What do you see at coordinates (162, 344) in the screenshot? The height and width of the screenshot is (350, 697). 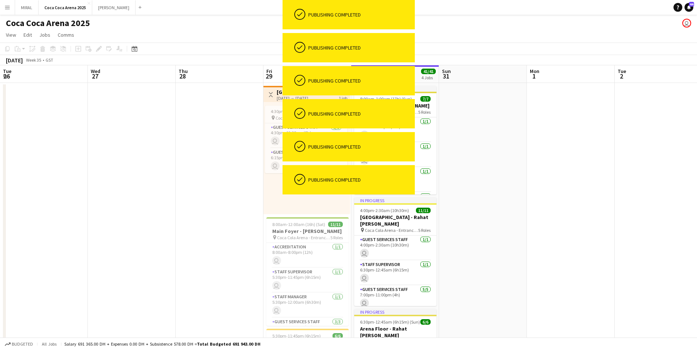 I see `div: Salary 691 365.00 DH + Expenses 0.00 DH + Subsistence 578.00 DH =` at bounding box center [162, 344].